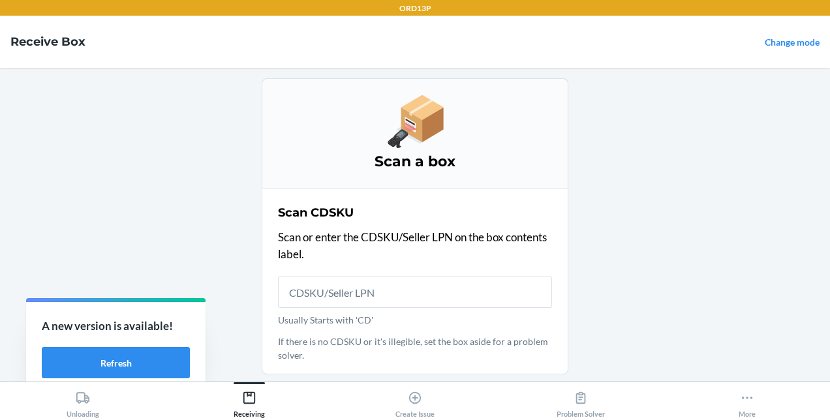 Image resolution: width=830 pixels, height=420 pixels. I want to click on h2: Scan CDSKU, so click(316, 213).